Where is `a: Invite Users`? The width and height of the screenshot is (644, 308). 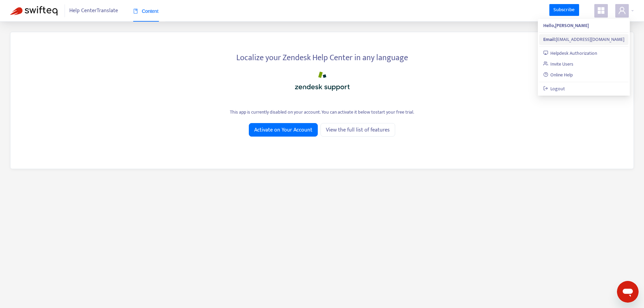 a: Invite Users is located at coordinates (559, 64).